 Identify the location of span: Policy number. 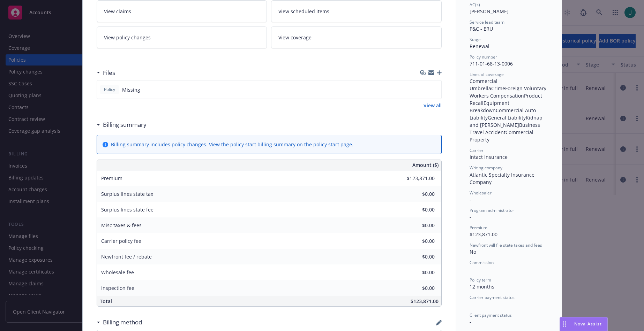
(483, 57).